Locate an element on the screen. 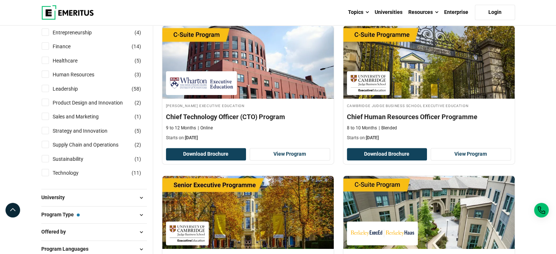  a: Human Resources is located at coordinates (81, 75).